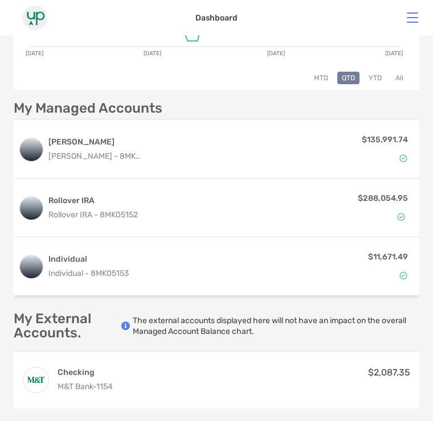 Image resolution: width=433 pixels, height=421 pixels. What do you see at coordinates (216, 18) in the screenshot?
I see `div: Dashboard` at bounding box center [216, 18].